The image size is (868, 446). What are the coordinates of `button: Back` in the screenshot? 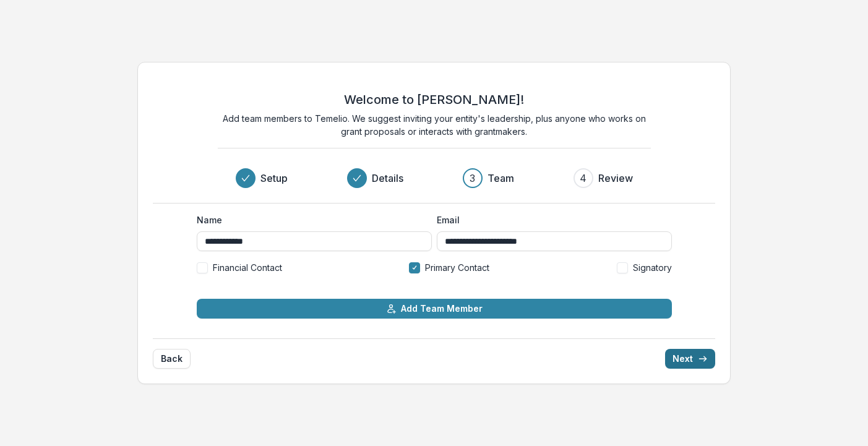 It's located at (171, 359).